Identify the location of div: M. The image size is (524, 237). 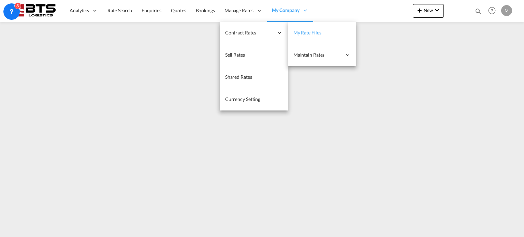
(506, 11).